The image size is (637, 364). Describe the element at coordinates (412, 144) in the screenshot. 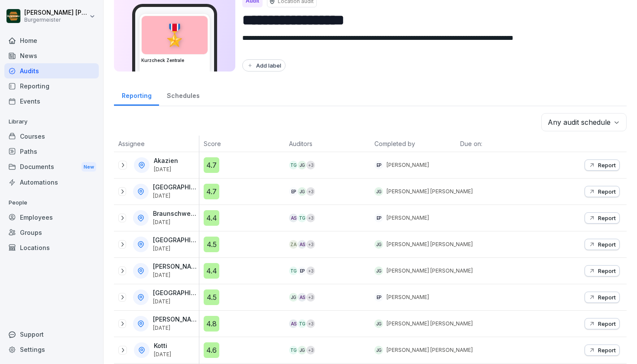

I see `p: Completed by` at that location.